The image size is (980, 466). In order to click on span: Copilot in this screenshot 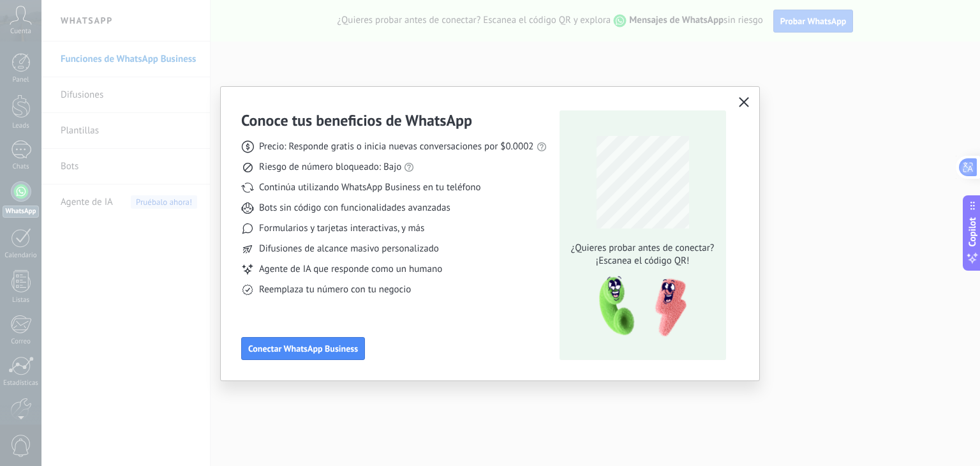, I will do `click(972, 232)`.